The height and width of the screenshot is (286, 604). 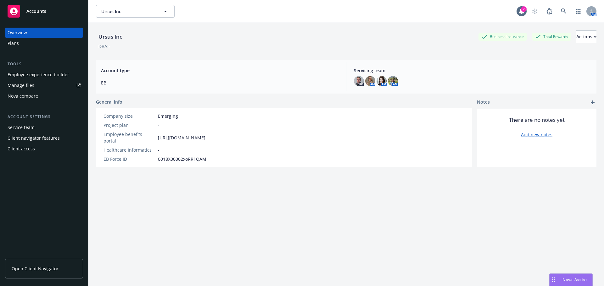 I want to click on a: Manage files, so click(x=44, y=85).